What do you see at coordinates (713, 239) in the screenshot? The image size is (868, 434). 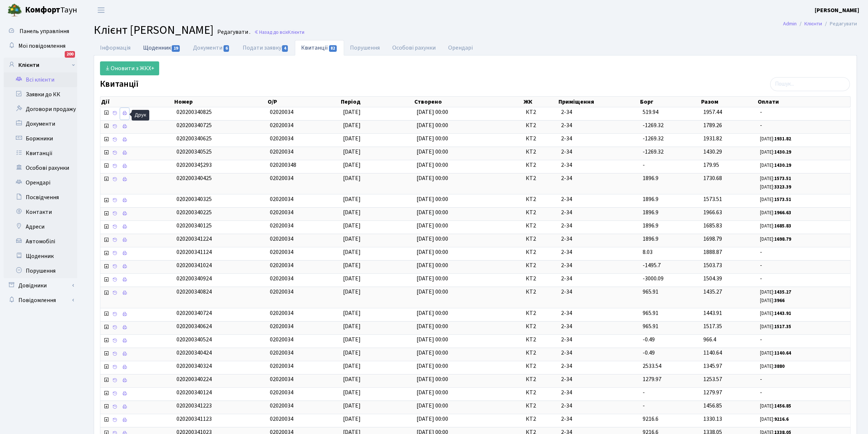 I see `span: 1698.79` at bounding box center [713, 239].